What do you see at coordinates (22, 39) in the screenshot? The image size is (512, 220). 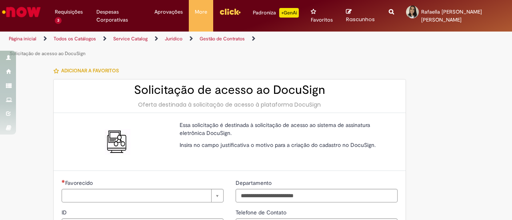 I see `a: Página inicial` at bounding box center [22, 39].